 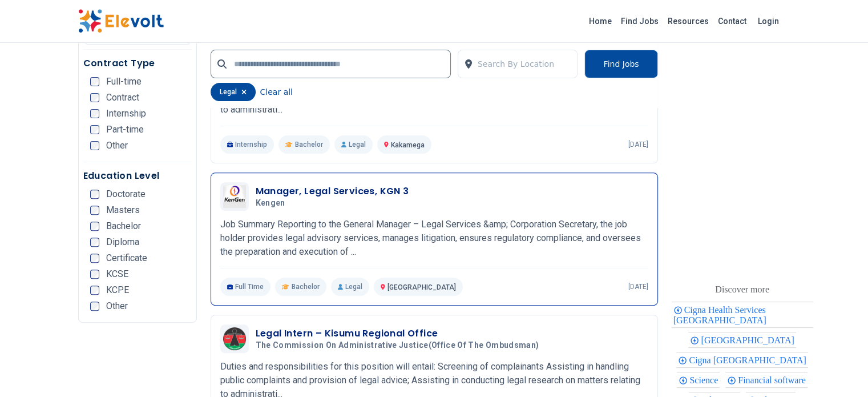 What do you see at coordinates (246, 286) in the screenshot?
I see `p: Full Time` at bounding box center [246, 286].